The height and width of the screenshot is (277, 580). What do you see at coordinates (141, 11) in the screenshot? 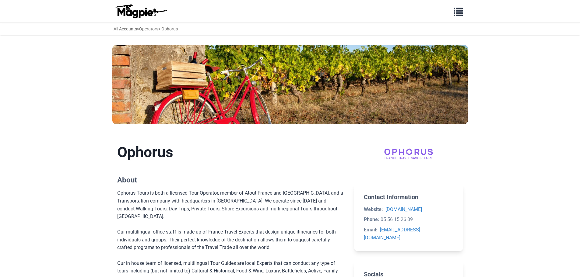
I see `img: logo-ab69f6fb50320c5b225c76a69d11143b.png` at bounding box center [141, 11].